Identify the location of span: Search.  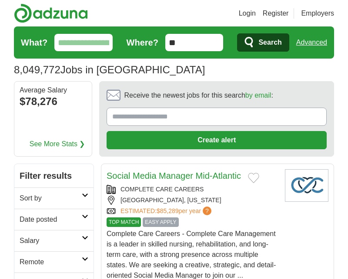
(269, 43).